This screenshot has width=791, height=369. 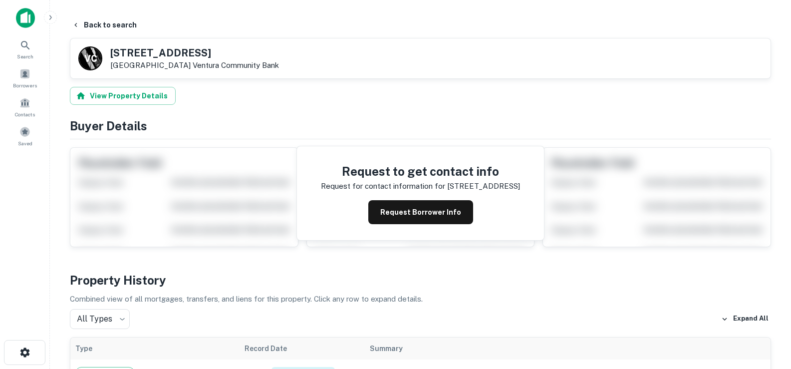 What do you see at coordinates (25, 49) in the screenshot?
I see `div: Search` at bounding box center [25, 49].